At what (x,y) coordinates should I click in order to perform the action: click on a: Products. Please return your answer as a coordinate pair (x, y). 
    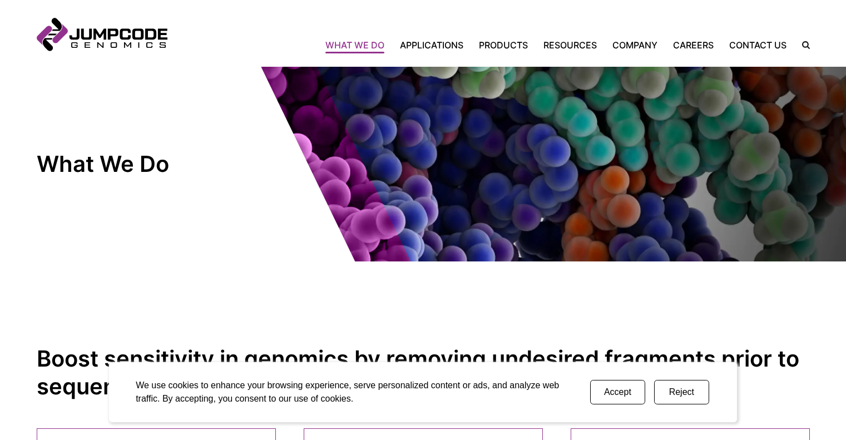
    Looking at the image, I should click on (503, 45).